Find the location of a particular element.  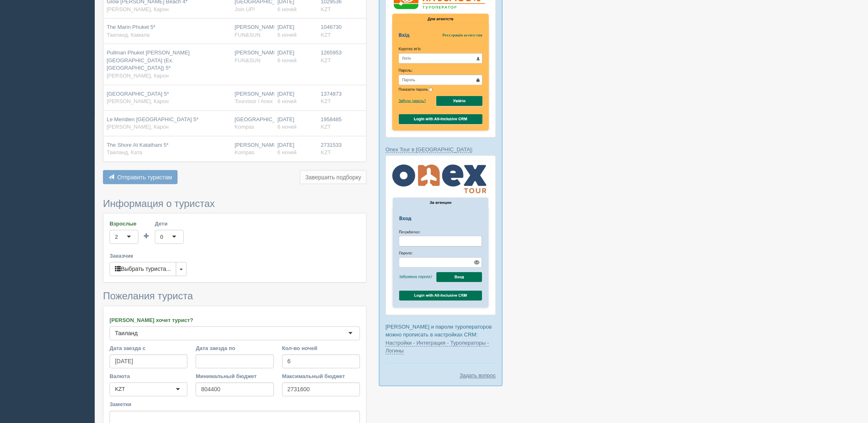

a: Задать вопрос is located at coordinates (478, 375).